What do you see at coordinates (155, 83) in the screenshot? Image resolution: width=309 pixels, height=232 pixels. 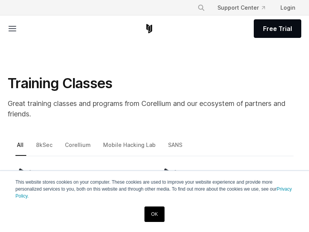 I see `h1: Training Classes` at bounding box center [155, 83].